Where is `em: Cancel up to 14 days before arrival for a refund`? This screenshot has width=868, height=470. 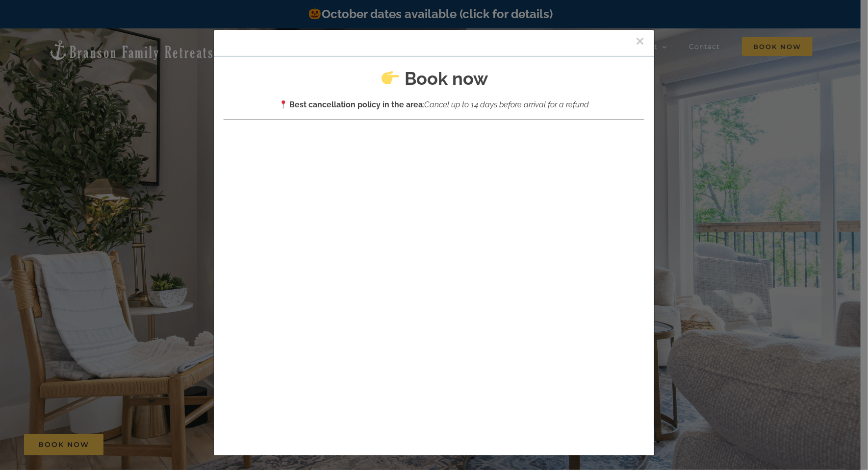 em: Cancel up to 14 days before arrival for a refund is located at coordinates (507, 105).